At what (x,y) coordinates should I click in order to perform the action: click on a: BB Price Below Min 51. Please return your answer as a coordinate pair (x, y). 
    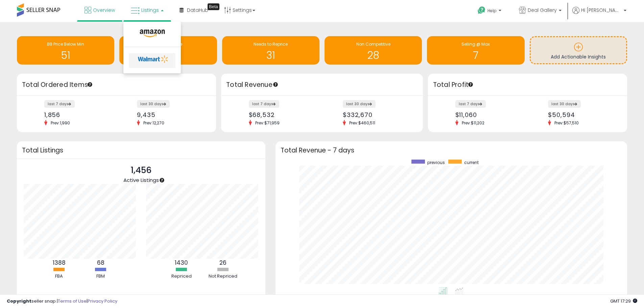
    Looking at the image, I should click on (66, 51).